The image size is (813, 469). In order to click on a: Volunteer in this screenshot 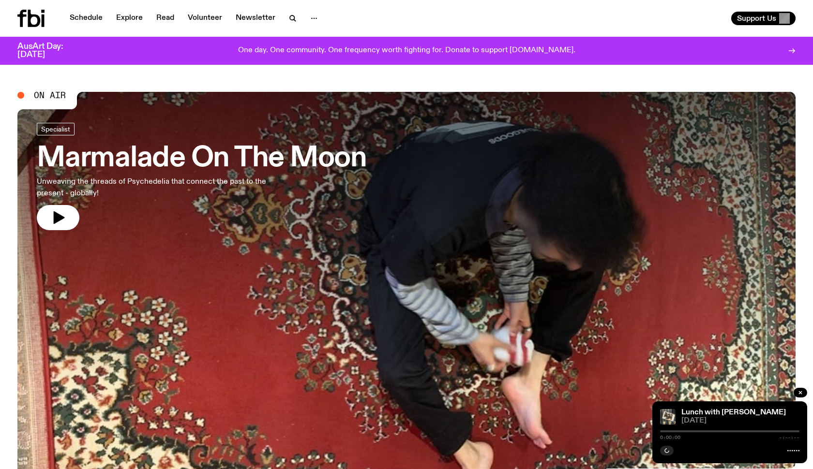, I will do `click(205, 18)`.